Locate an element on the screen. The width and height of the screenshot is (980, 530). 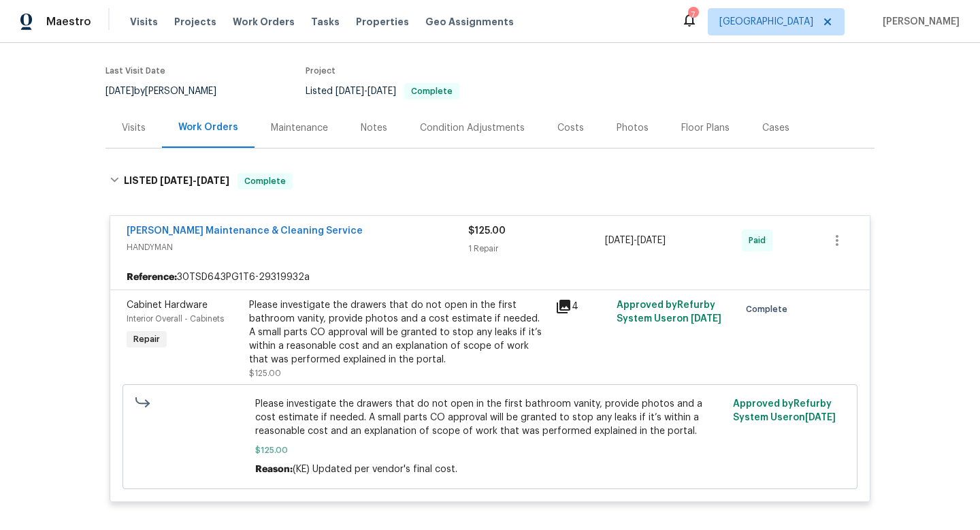
div: Work Orders is located at coordinates (208, 128).